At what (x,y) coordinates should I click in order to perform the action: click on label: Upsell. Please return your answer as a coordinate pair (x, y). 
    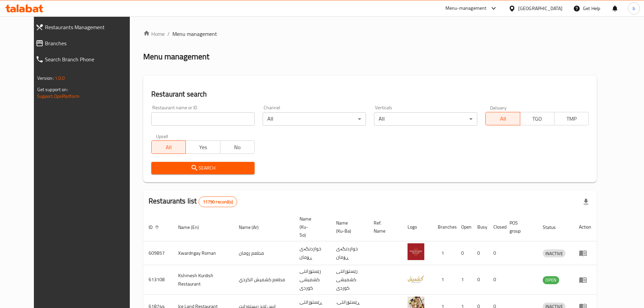
    Looking at the image, I should click on (162, 136).